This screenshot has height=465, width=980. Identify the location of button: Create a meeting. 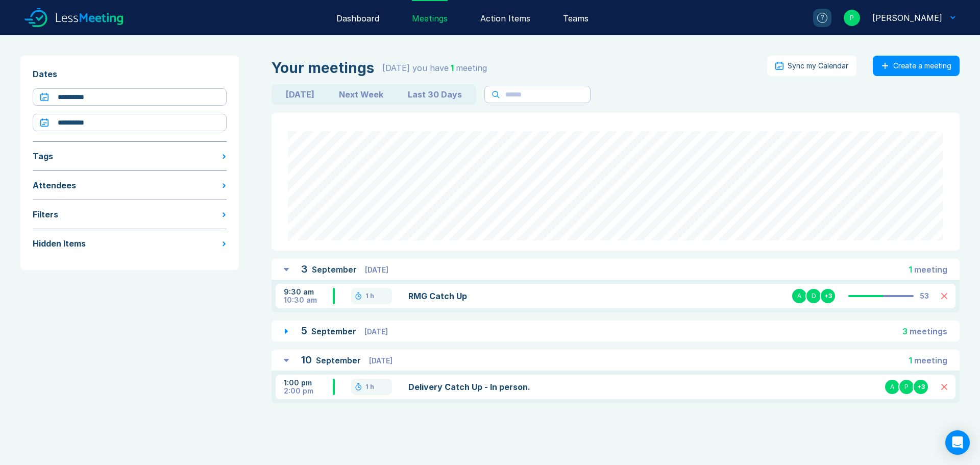
(916, 66).